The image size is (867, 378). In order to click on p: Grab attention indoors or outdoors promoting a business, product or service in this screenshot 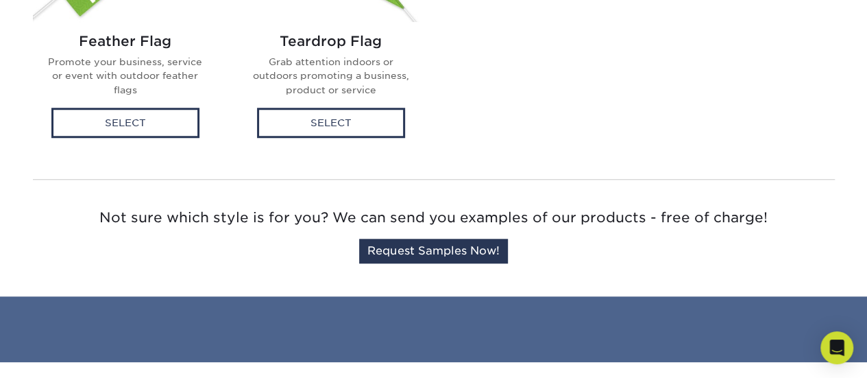, I will do `click(331, 75)`.